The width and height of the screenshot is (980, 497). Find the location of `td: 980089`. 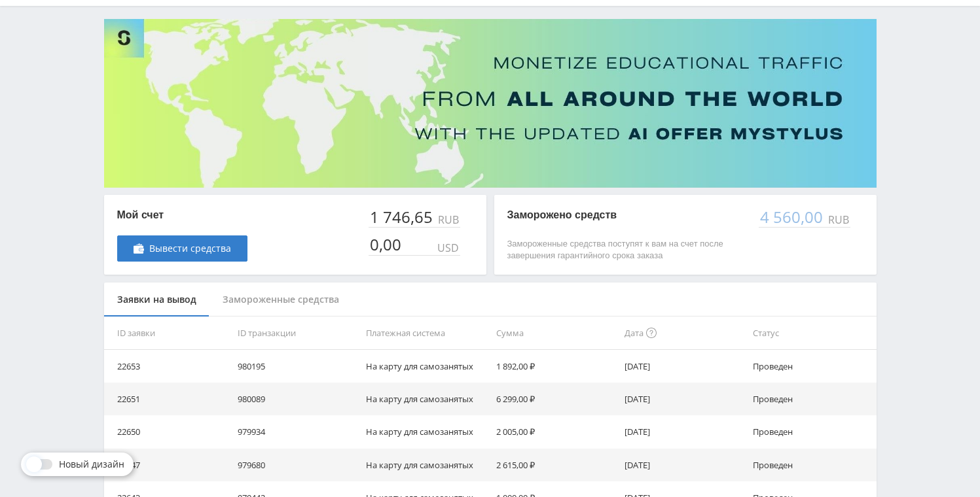

td: 980089 is located at coordinates (296, 399).